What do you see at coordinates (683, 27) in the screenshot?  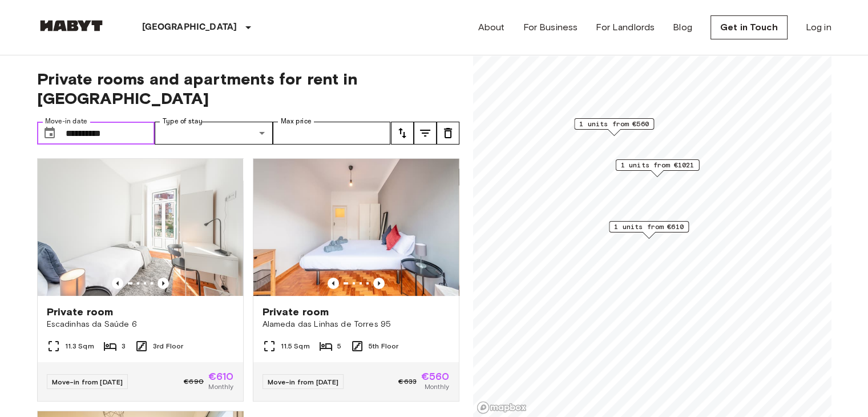 I see `a: Blog` at bounding box center [683, 27].